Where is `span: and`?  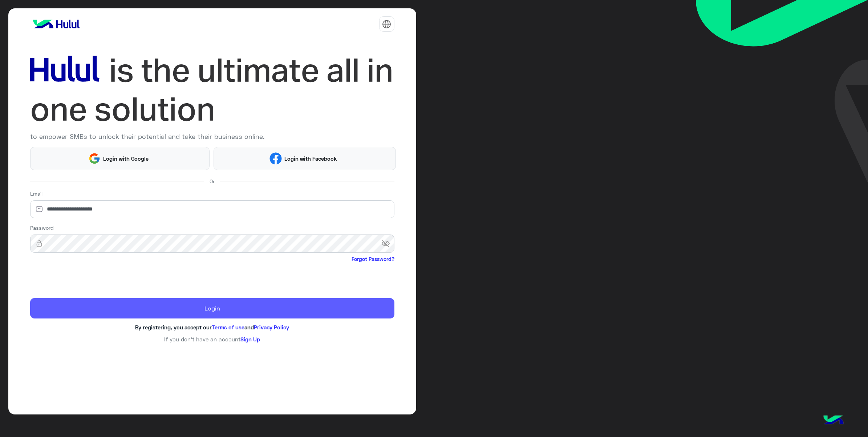
span: and is located at coordinates (249, 327).